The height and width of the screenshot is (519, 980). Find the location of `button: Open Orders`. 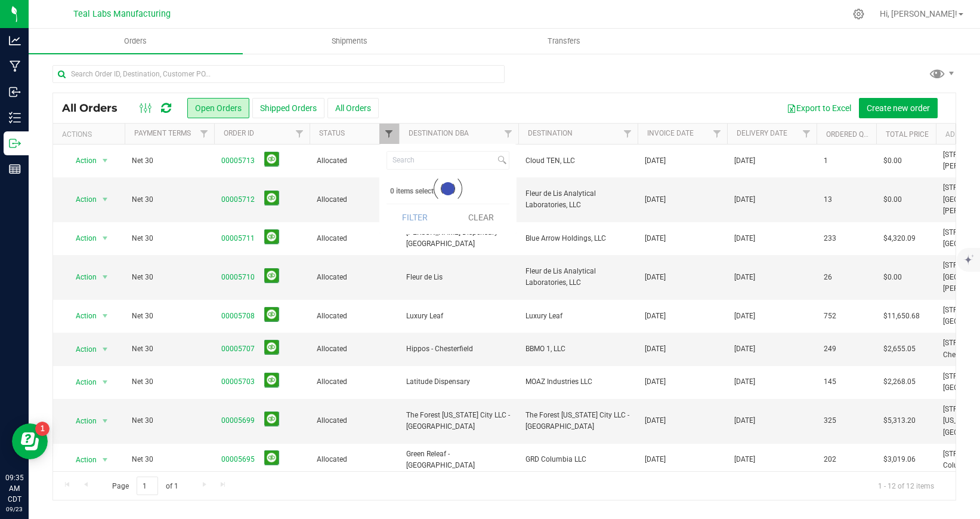

button: Open Orders is located at coordinates (218, 108).